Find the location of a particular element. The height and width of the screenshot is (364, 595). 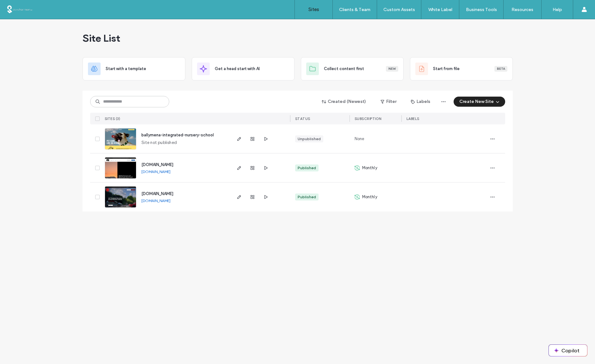

button: Labels is located at coordinates (420, 102).